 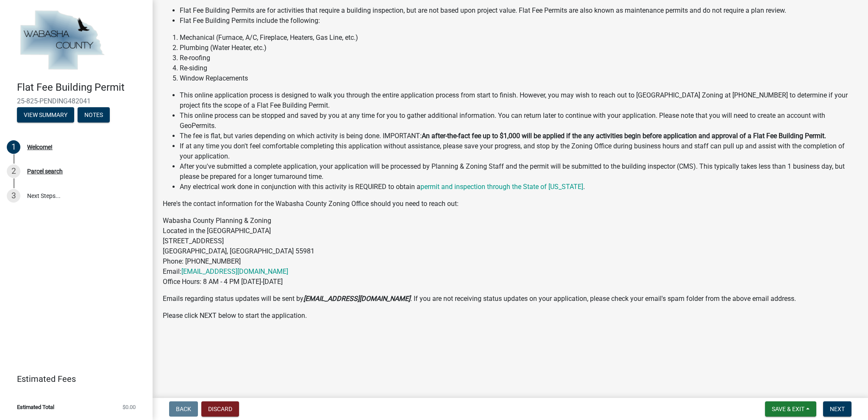 I want to click on li: Any electrical work done in conjunction with this activity is REQUIRED to obtain a ., so click(x=518, y=187).